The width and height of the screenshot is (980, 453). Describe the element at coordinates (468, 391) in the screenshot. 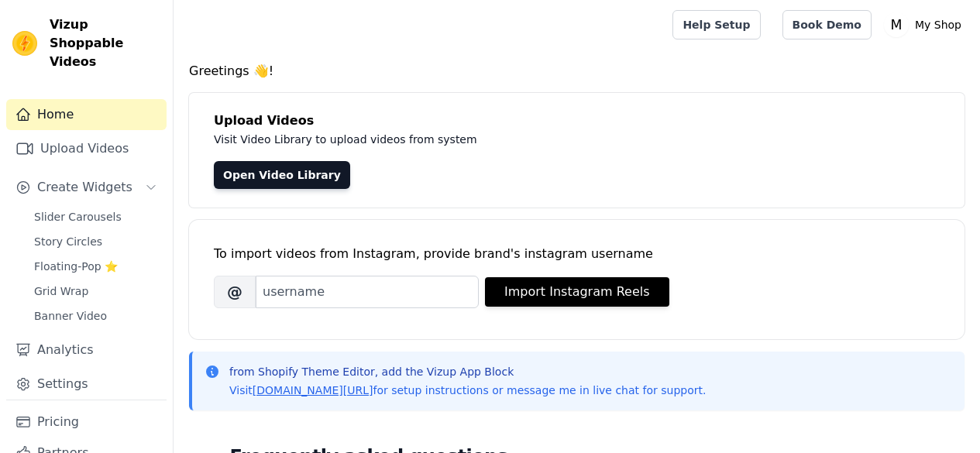

I see `p: Visit for setup instructions or message me in live chat for support.` at that location.